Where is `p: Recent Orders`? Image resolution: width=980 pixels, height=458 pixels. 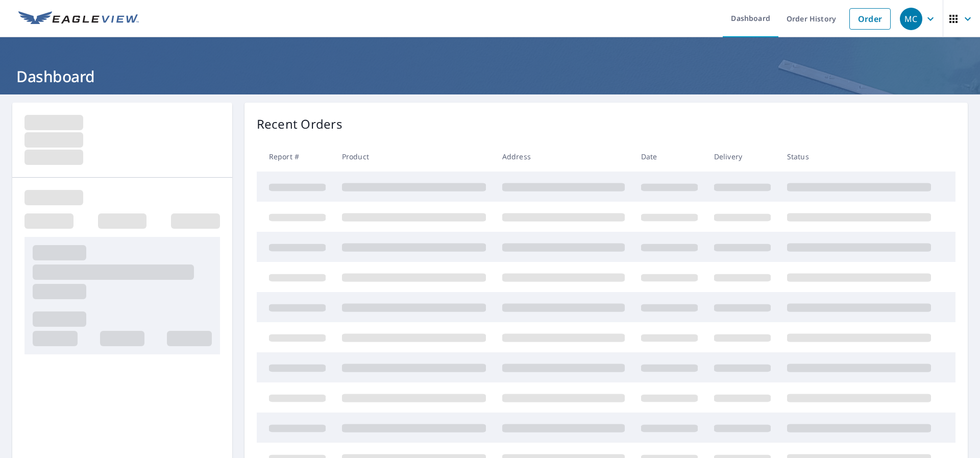
p: Recent Orders is located at coordinates (300, 124).